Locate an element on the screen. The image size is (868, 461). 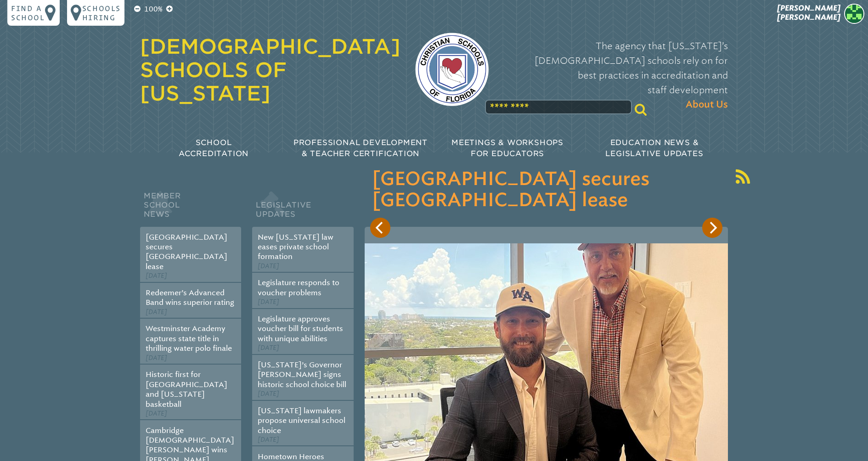
a: Redeemer’s Advanced Band wins superior rating is located at coordinates (190, 297).